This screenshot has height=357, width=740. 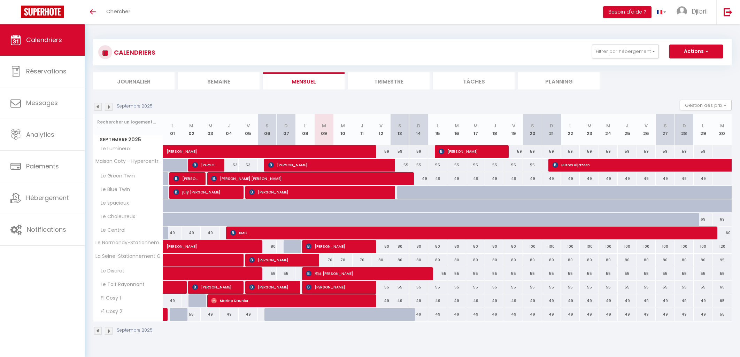 I want to click on li: Planning, so click(x=558, y=81).